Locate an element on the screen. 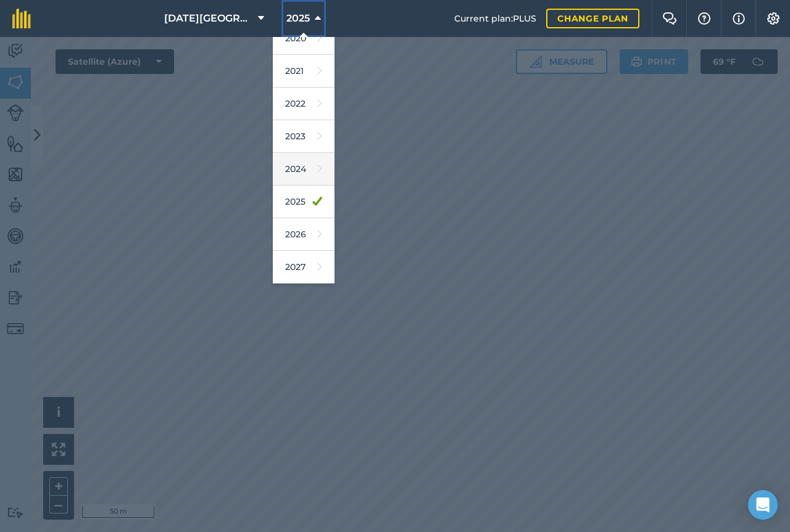 The height and width of the screenshot is (532, 790). span: Current plan : PLUS is located at coordinates (495, 19).